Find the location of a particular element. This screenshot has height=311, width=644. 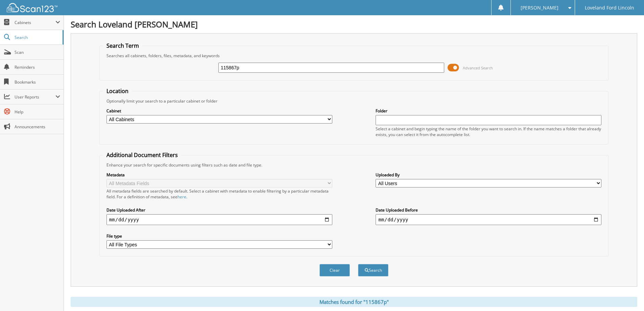

label: Cabinet is located at coordinates (220, 110).